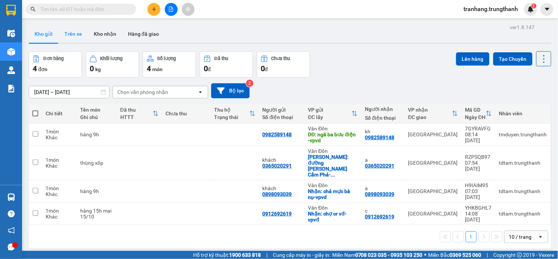 Image resolution: width=558 pixels, height=259 pixels. I want to click on div: Nhận: chả mực bà nụ-vpvd, so click(333, 194).